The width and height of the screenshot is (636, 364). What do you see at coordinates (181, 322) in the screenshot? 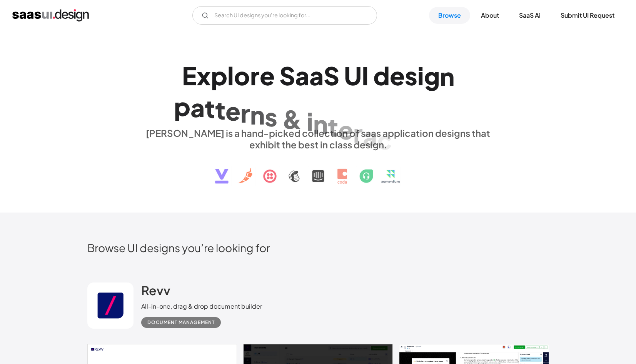
I see `div: Document Management` at bounding box center [181, 322].